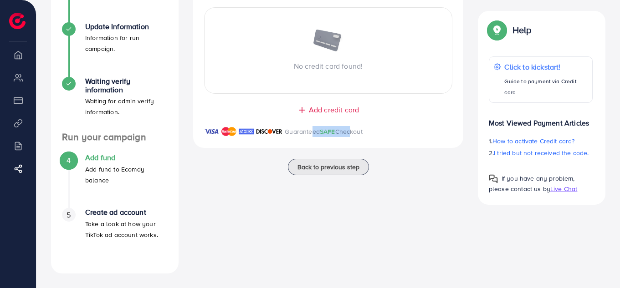 This screenshot has height=288, width=620. I want to click on p: Guaranteed Checkout, so click(324, 132).